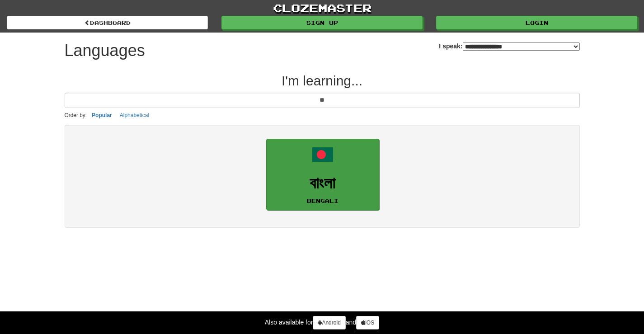 Image resolution: width=644 pixels, height=334 pixels. Describe the element at coordinates (102, 116) in the screenshot. I see `button: Popular` at that location.